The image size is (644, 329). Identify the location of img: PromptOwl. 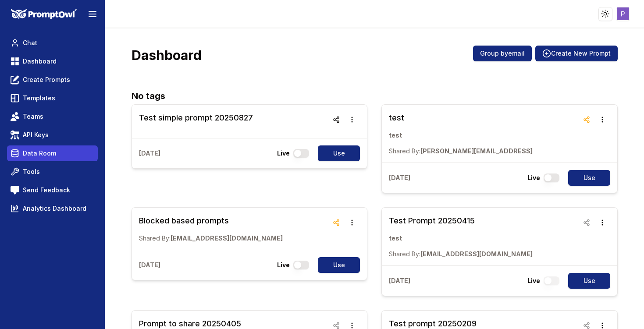
(44, 14).